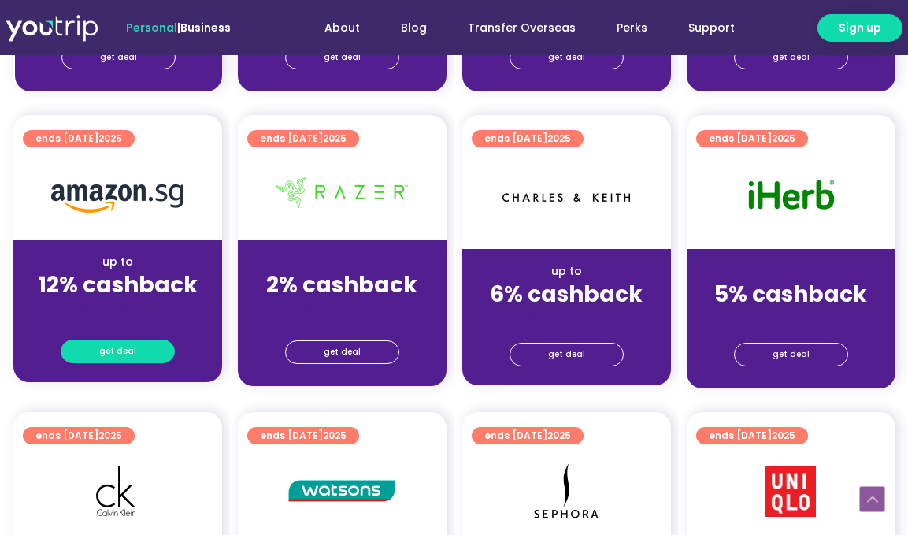 The width and height of the screenshot is (908, 535). I want to click on strong: 12% cashback, so click(117, 284).